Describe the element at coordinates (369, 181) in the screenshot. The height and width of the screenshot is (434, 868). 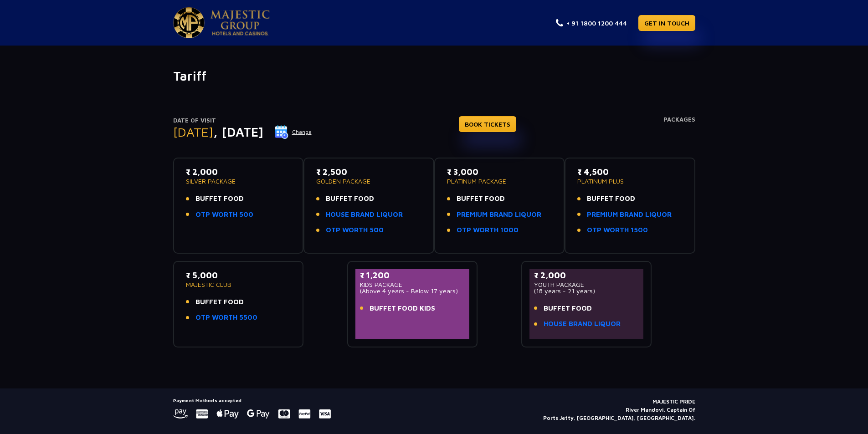
I see `p: GOLDEN PACKAGE` at that location.